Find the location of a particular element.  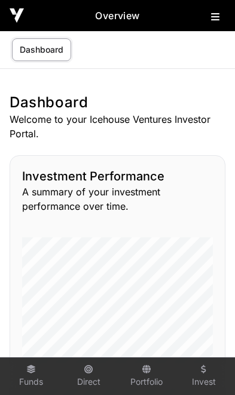

a: Funds is located at coordinates (31, 376).